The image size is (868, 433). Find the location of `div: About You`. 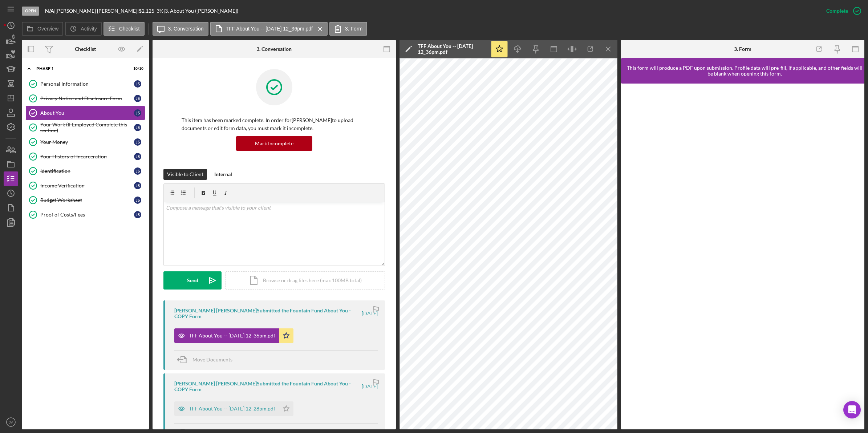

div: About You is located at coordinates (87, 113).